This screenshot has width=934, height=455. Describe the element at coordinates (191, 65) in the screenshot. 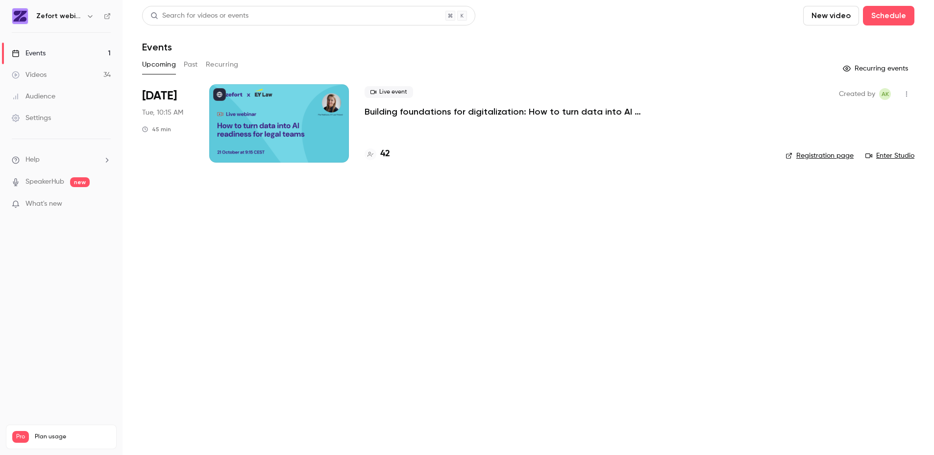

I see `button: Past` at that location.